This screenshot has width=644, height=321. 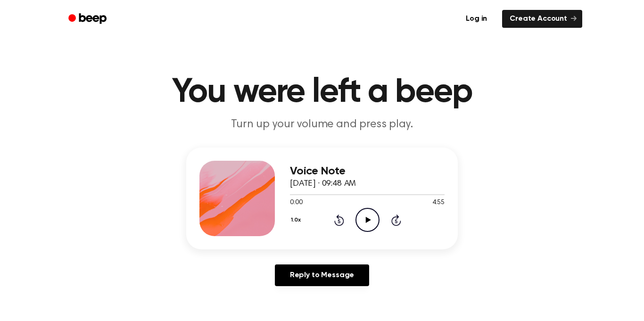 What do you see at coordinates (322, 275) in the screenshot?
I see `a: Reply to Message` at bounding box center [322, 275].